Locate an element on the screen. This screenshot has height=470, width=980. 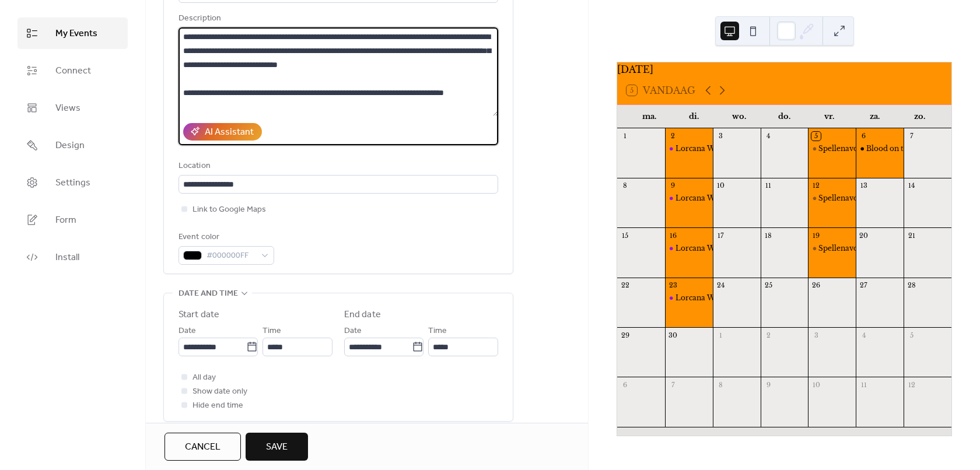
div: vr. is located at coordinates (829, 116).